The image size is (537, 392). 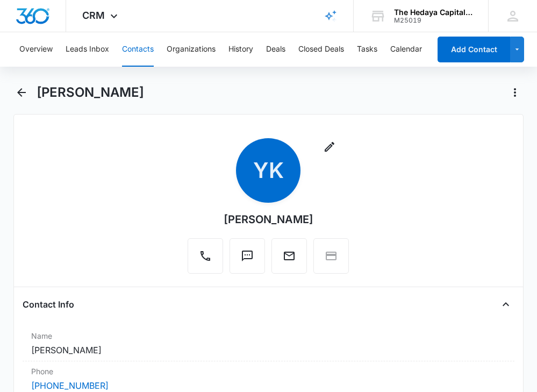 I want to click on span: YK, so click(x=268, y=171).